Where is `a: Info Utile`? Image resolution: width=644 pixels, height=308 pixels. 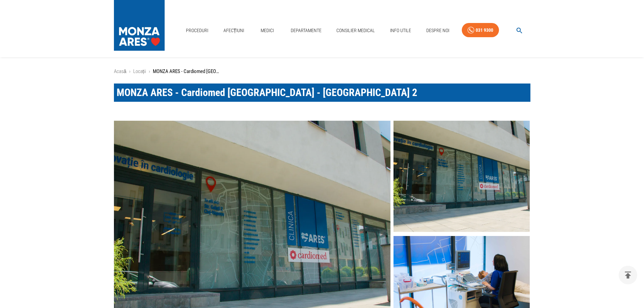 a: Info Utile is located at coordinates (401, 30).